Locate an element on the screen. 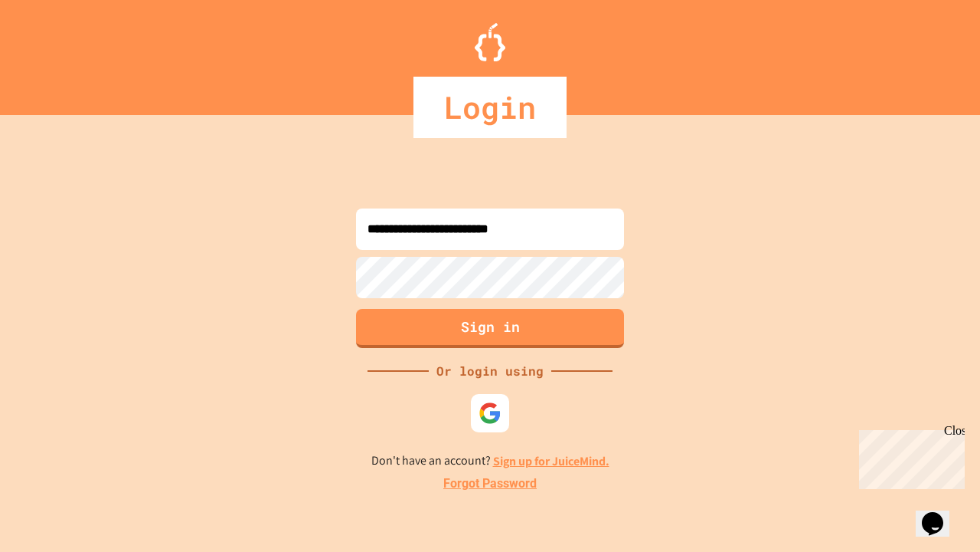  a: Sign up for JuiceMind. is located at coordinates (552, 461).